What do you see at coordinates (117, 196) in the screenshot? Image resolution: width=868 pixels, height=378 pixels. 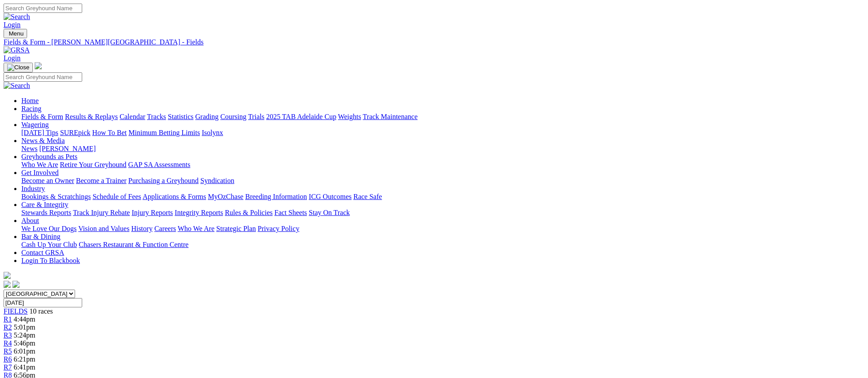 I see `a: Schedule of Fees` at bounding box center [117, 196].